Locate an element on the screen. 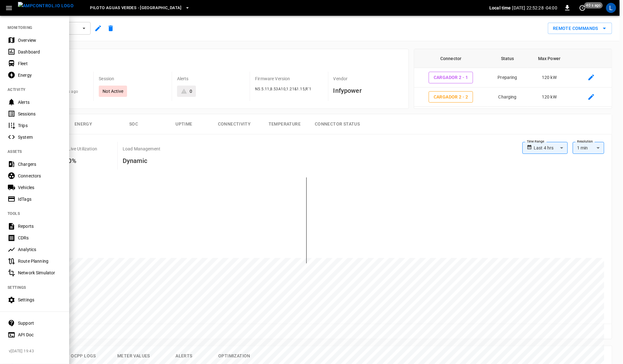  div: Chargers is located at coordinates (40, 164).